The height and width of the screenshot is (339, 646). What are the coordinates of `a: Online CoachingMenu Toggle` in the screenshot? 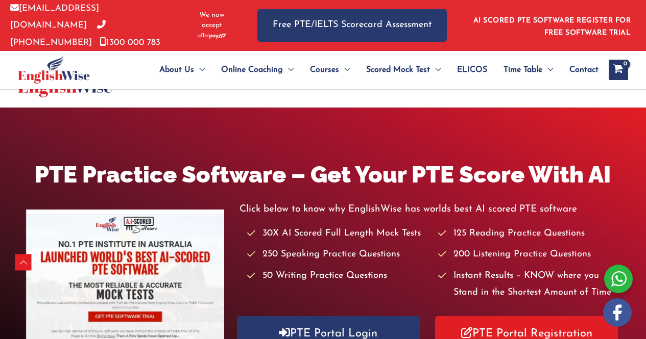 It's located at (257, 70).